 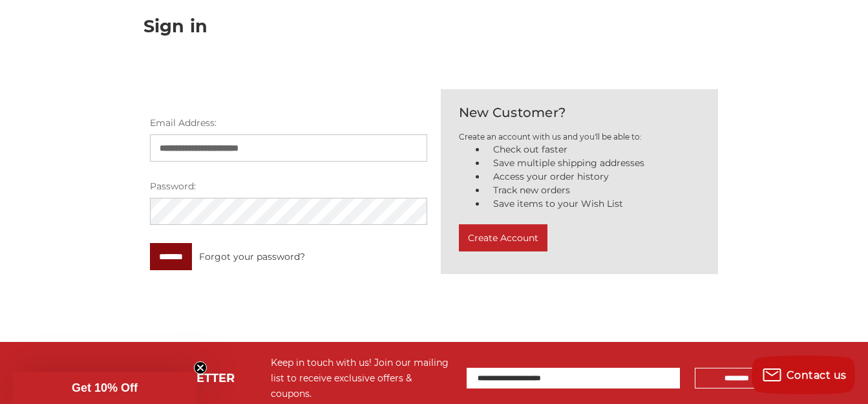 What do you see at coordinates (593, 163) in the screenshot?
I see `li: Save multiple shipping addresses` at bounding box center [593, 163].